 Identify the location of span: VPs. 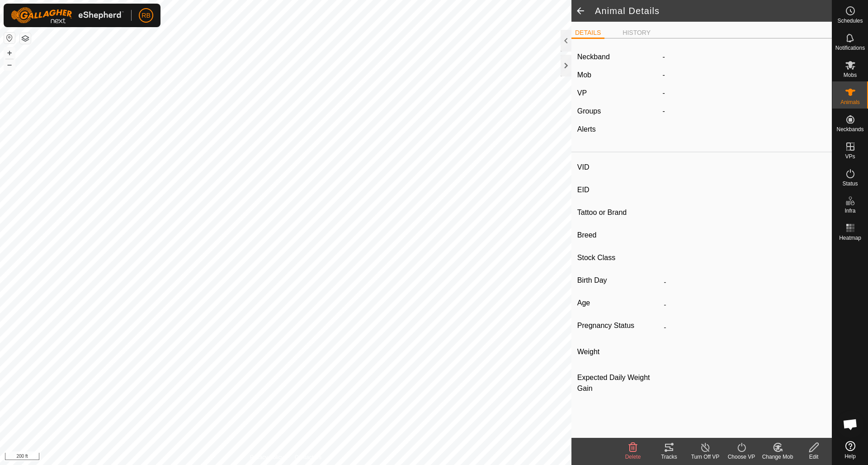
(850, 157).